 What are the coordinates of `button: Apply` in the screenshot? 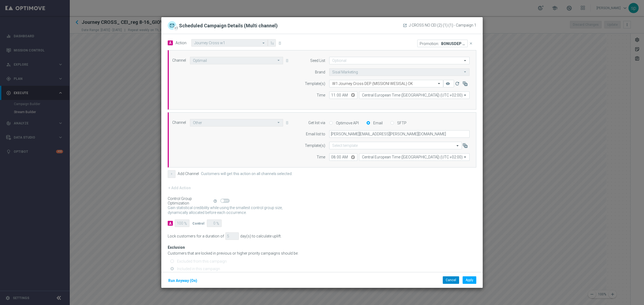 It's located at (470, 280).